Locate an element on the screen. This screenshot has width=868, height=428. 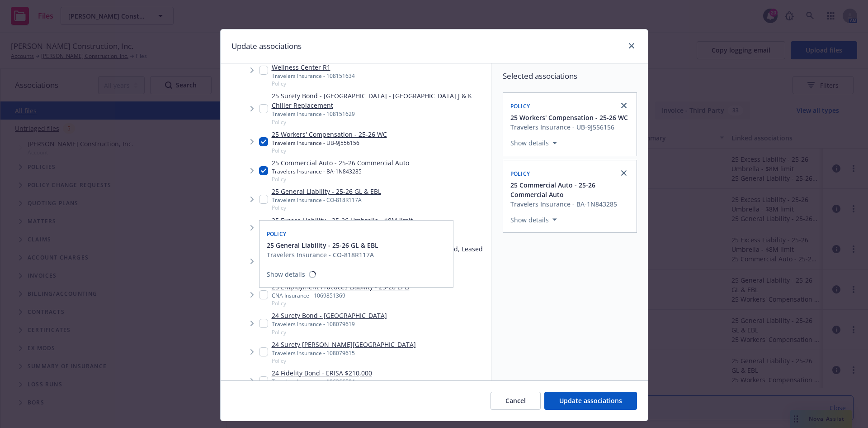
div: Travelers Insurance - 108151629 is located at coordinates (380, 114).